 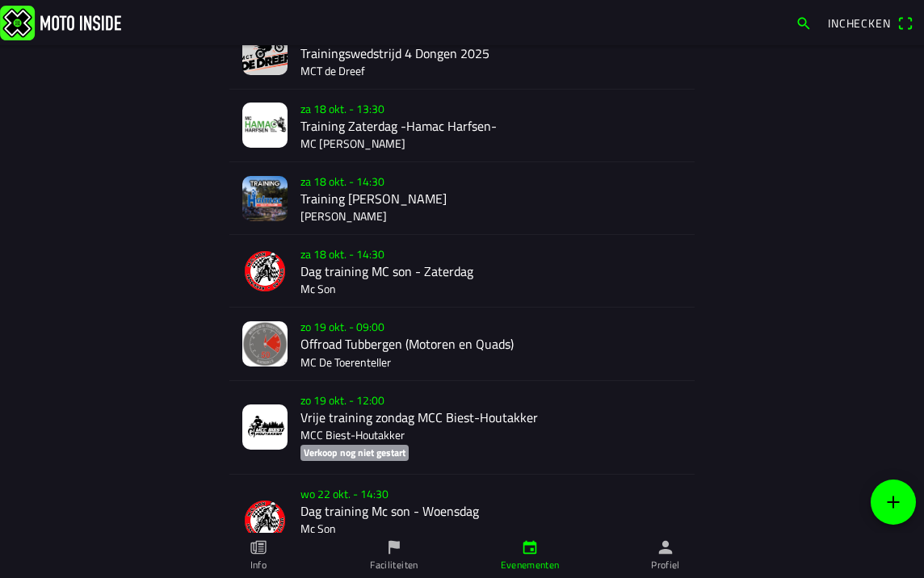 I want to click on img: N3lxsS6Zhak3ei5Q5MtyPEvjHqMuKUUTBqHB2i4g.png, so click(x=265, y=198).